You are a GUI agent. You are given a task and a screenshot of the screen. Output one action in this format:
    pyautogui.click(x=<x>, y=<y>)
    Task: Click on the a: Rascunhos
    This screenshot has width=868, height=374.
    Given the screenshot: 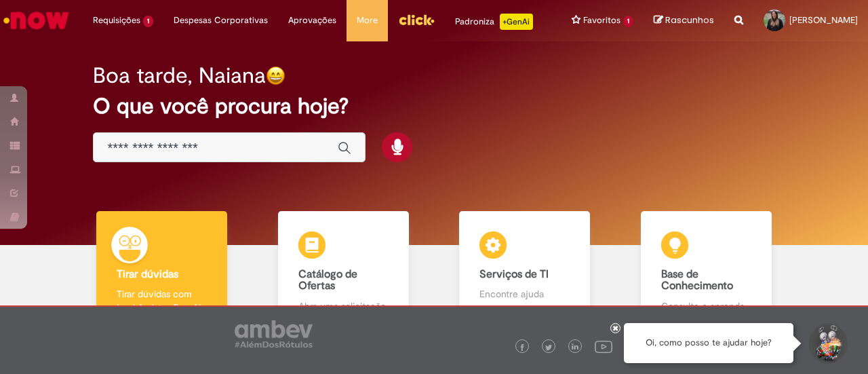 What is the action you would take?
    pyautogui.click(x=684, y=20)
    